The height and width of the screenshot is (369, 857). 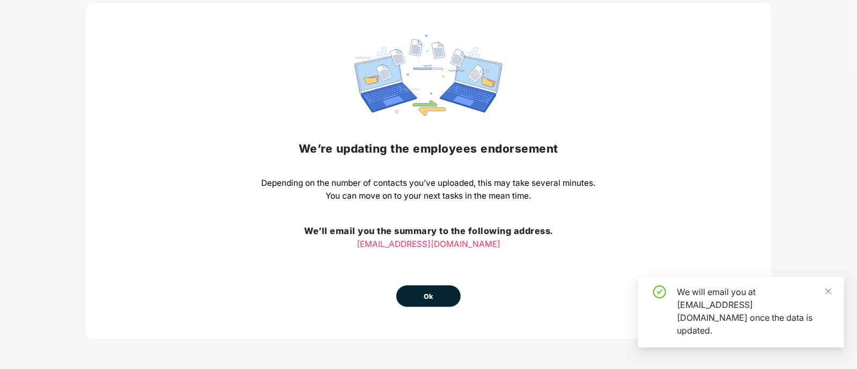 I want to click on img: svg+xml;base64,PHN2ZyBpZD0iRGF0YV9zeW5jaW5nIiB4bWxucz0iaHR0cDovL3d3dy53My5vcmcvMjAwMC9zdmciIHdpZH..., so click(x=428, y=75).